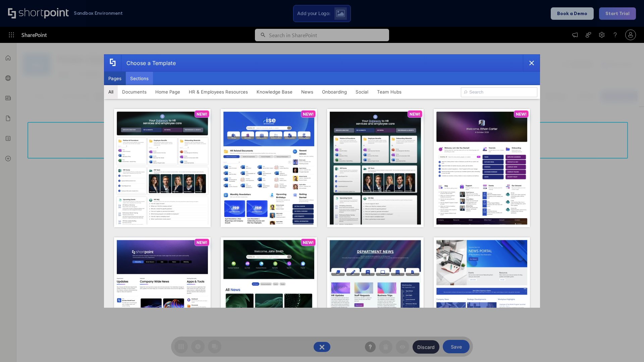 This screenshot has width=644, height=362. Describe the element at coordinates (115, 78) in the screenshot. I see `button: Pages` at that location.